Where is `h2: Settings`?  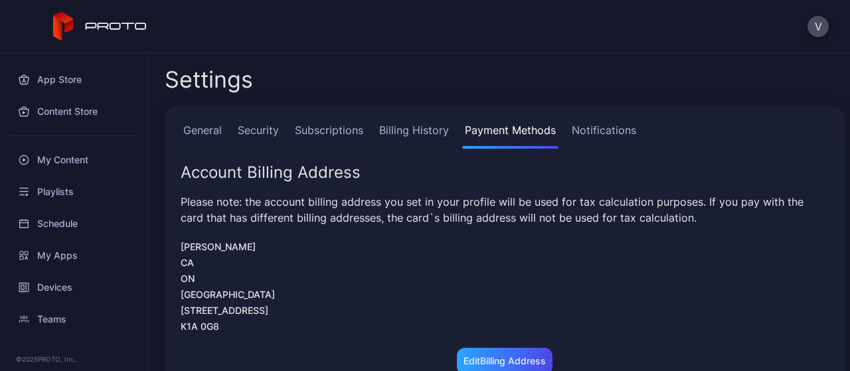
h2: Settings is located at coordinates (209, 80).